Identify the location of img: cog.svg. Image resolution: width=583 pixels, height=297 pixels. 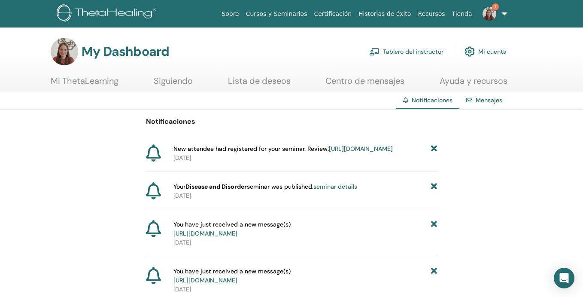
(470, 52).